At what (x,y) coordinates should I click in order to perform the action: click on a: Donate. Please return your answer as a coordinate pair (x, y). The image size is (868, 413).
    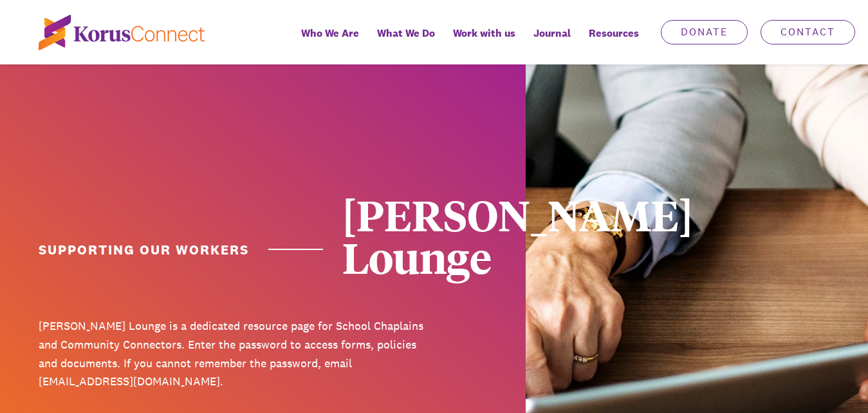
    Looking at the image, I should click on (704, 32).